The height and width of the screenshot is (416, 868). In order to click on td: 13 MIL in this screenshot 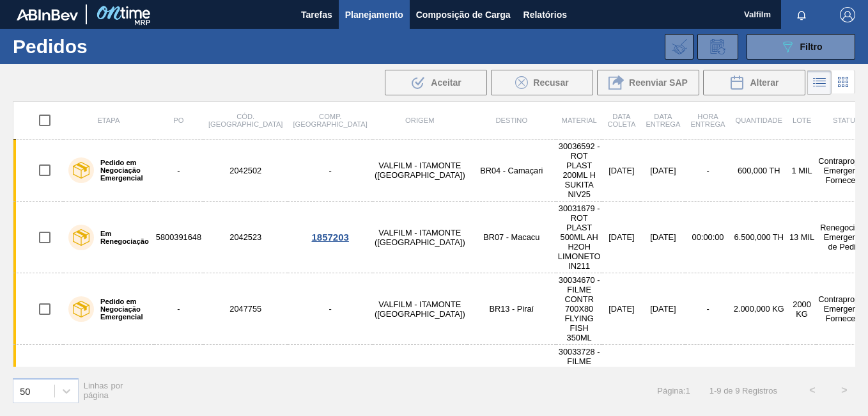, I will do `click(801, 237)`.